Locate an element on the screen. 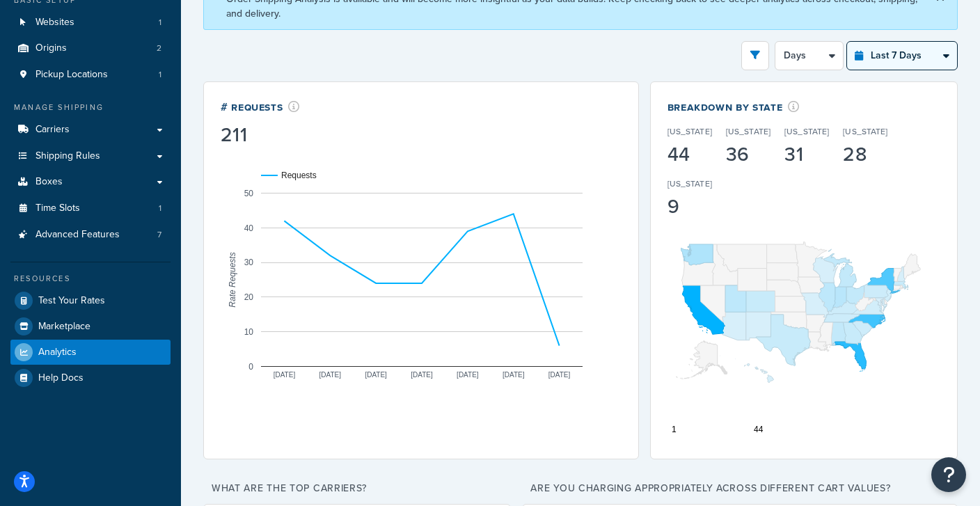  li: Marketplace is located at coordinates (90, 326).